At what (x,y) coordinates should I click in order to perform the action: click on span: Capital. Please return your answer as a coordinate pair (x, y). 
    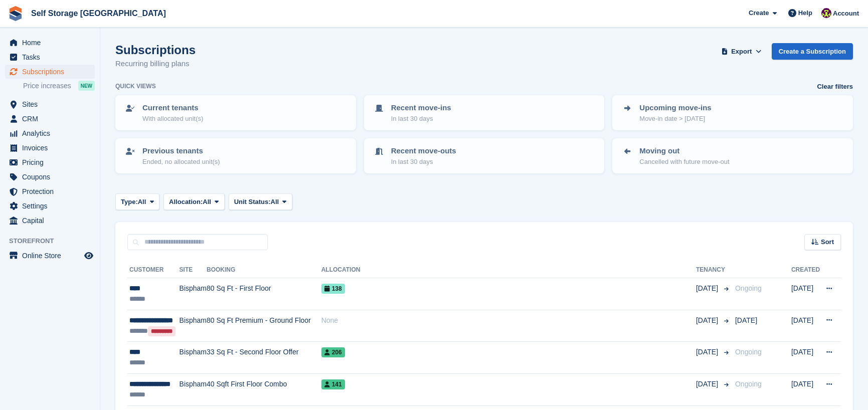
    Looking at the image, I should click on (52, 221).